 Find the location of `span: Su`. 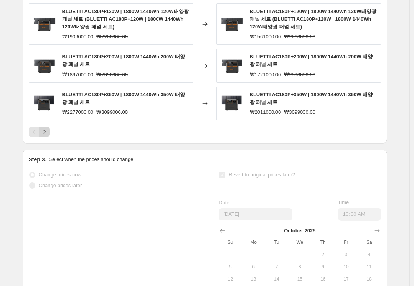

span: Su is located at coordinates (230, 243).